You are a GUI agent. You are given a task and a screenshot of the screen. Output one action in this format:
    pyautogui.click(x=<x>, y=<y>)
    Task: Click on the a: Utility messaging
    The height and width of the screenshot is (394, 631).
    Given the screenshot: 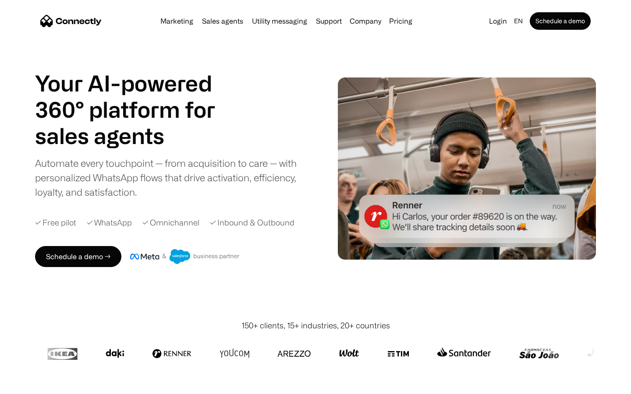 What is the action you would take?
    pyautogui.click(x=280, y=21)
    